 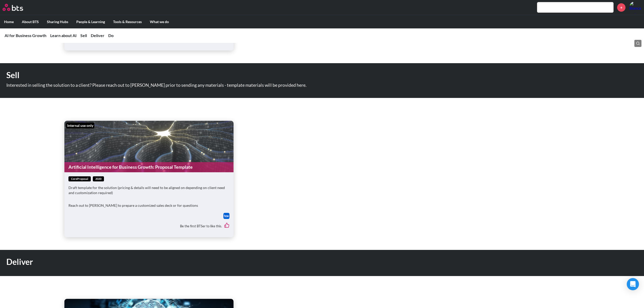 What do you see at coordinates (633, 284) in the screenshot?
I see `div: Open Intercom Messenger` at bounding box center [633, 284].